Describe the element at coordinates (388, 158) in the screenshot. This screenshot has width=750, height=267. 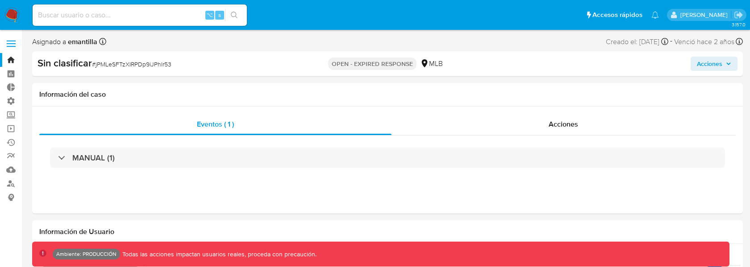
I see `div: MANUAL (1)` at that location.